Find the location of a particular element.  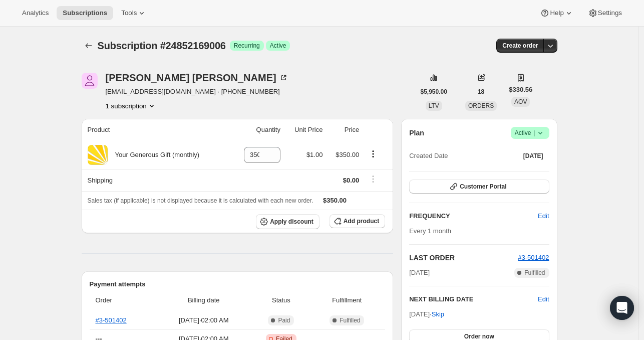

button: Shipping actions is located at coordinates (373, 179).